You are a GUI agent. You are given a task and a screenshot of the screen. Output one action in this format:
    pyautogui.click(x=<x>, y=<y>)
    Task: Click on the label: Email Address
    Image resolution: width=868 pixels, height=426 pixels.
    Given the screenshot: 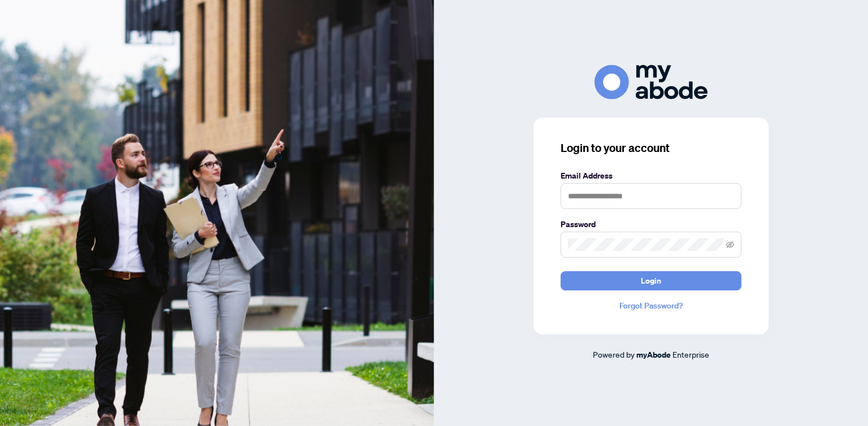 What is the action you would take?
    pyautogui.click(x=651, y=176)
    